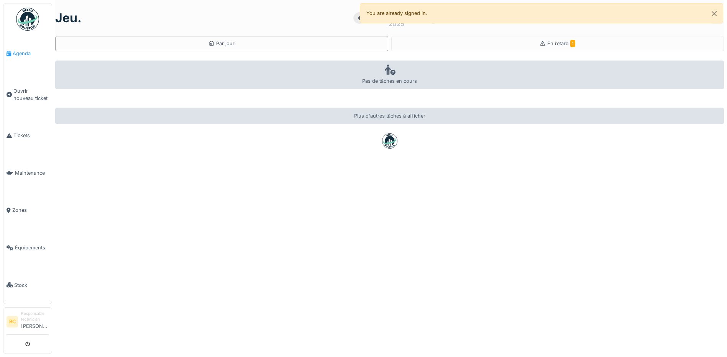 The width and height of the screenshot is (727, 357). What do you see at coordinates (31, 135) in the screenshot?
I see `span: Tickets` at bounding box center [31, 135].